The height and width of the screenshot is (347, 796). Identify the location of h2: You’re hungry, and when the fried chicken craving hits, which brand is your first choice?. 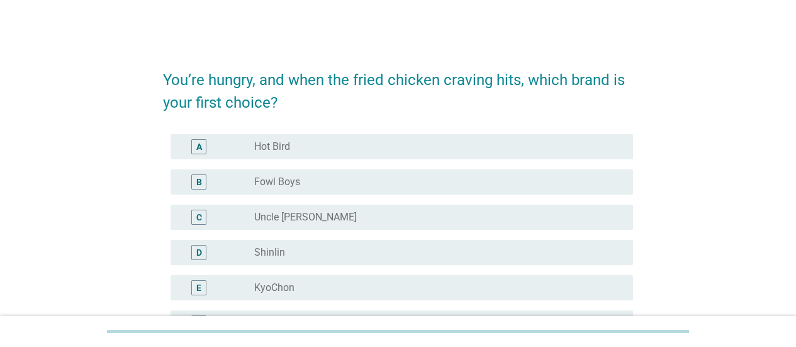
(398, 85).